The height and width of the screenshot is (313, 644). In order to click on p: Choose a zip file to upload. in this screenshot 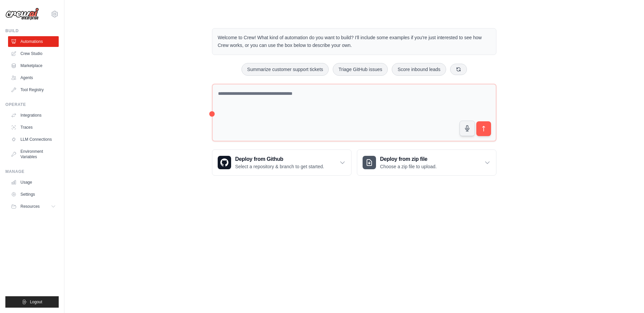, I will do `click(408, 167)`.